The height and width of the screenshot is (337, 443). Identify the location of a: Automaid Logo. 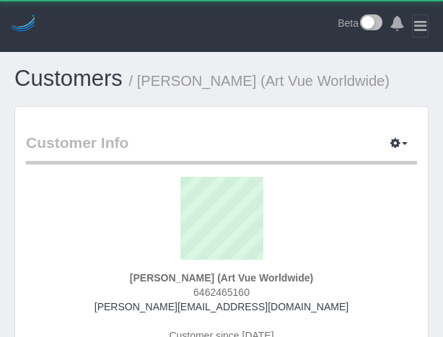
(23, 25).